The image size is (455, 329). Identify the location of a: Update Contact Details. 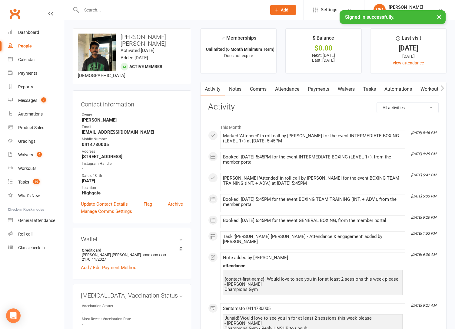
(104, 204).